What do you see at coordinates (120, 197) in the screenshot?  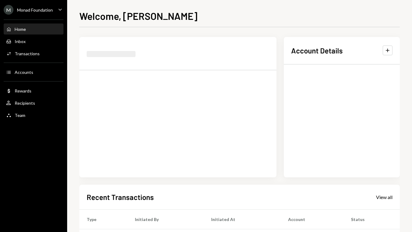 I see `h2: Recent Transactions` at bounding box center [120, 197].